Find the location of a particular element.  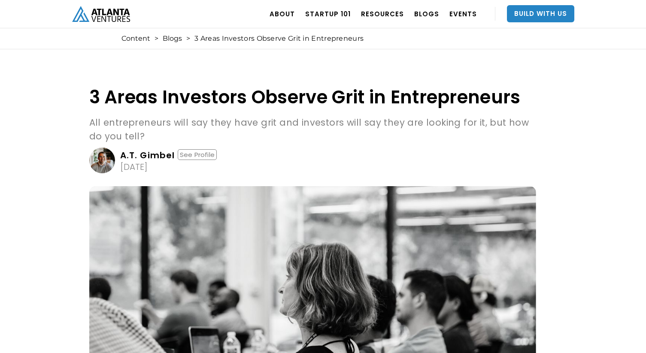

a: BLOGS is located at coordinates (427, 14).